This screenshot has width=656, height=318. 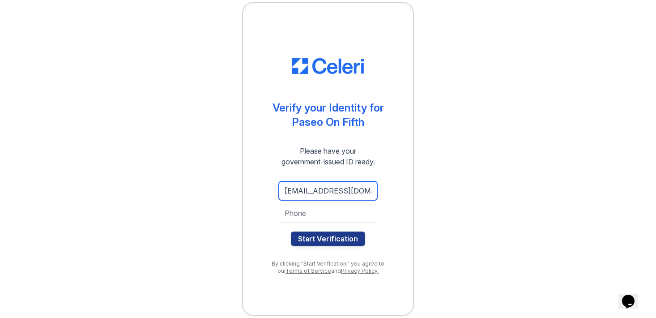 What do you see at coordinates (328, 156) in the screenshot?
I see `div: Please have your government-issued ID ready.` at bounding box center [328, 156].